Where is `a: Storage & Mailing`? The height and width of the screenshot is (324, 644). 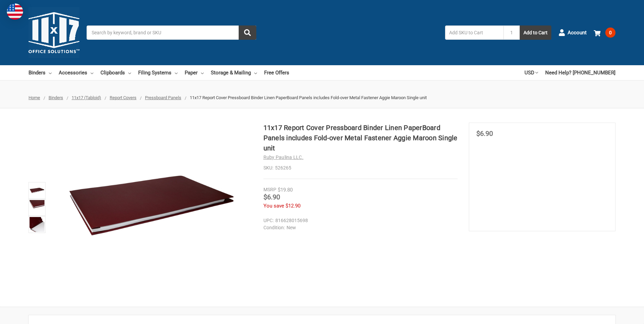 a: Storage & Mailing is located at coordinates (234, 73).